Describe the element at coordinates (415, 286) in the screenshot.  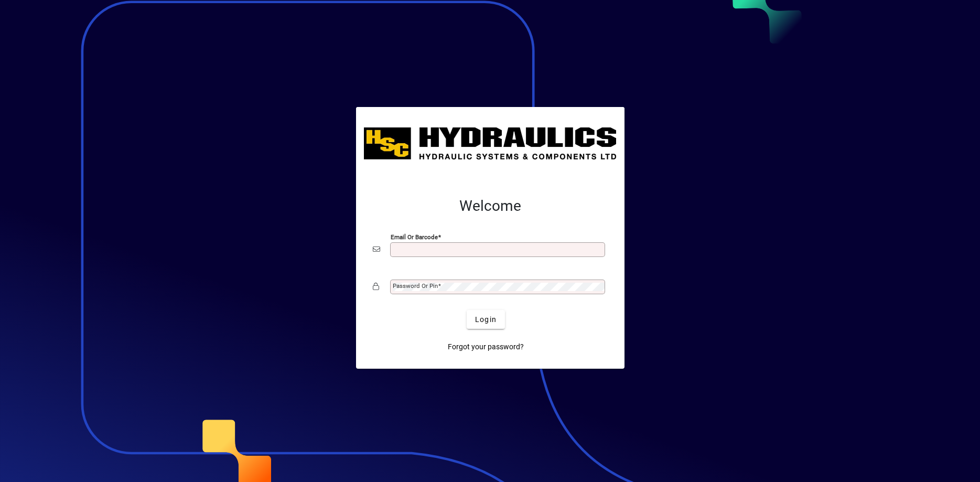
I see `mat-label: Password or Pin` at that location.